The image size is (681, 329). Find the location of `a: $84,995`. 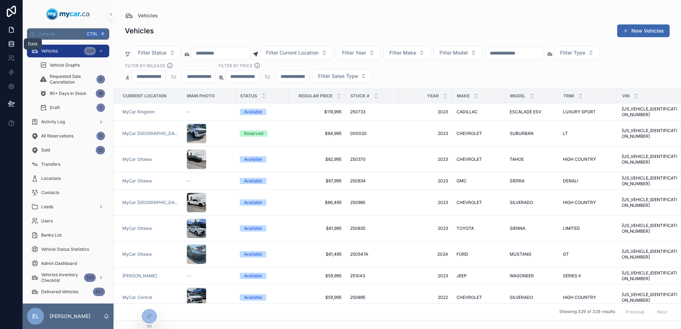

a: $84,995 is located at coordinates (317, 134).